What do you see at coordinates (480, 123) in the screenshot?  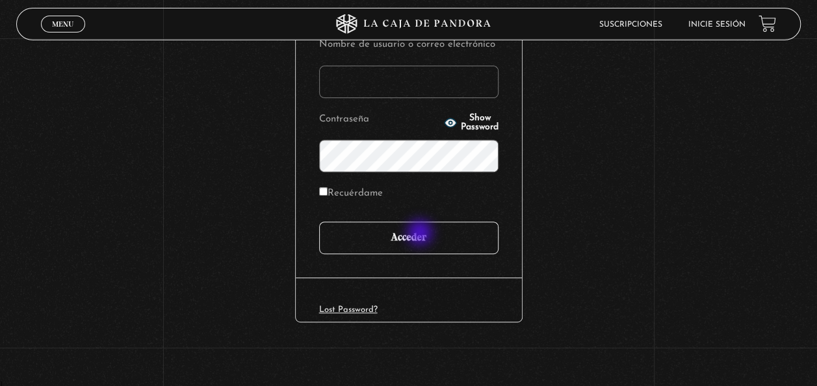 I see `span: Show Password` at bounding box center [480, 123].